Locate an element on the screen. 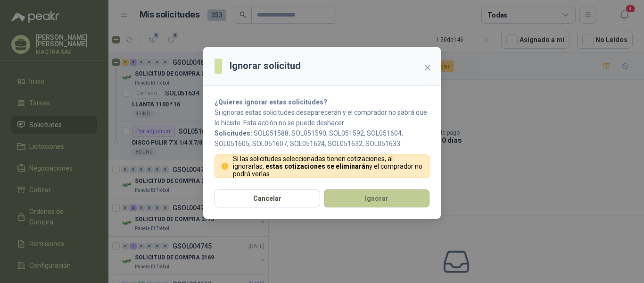 The image size is (644, 283). p: SOL051588, SOL051590, SOL051592, SOL051604, SOL051605, SOL051607, SOL051624, SOL051632, SOL051633 is located at coordinates (322, 139).